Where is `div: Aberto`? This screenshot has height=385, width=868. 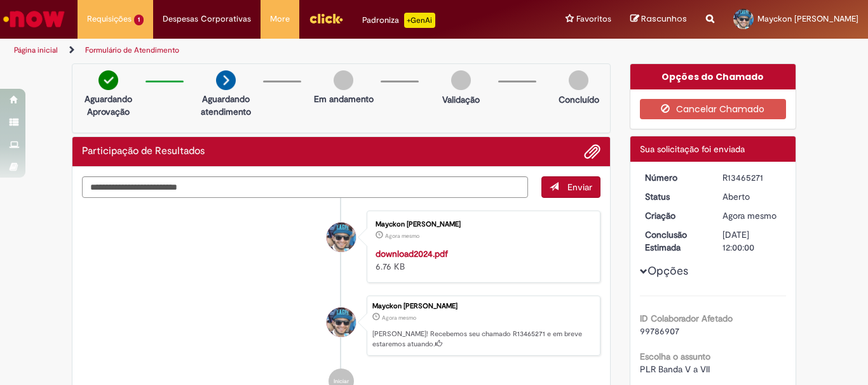
div: Aberto is located at coordinates (752, 197).